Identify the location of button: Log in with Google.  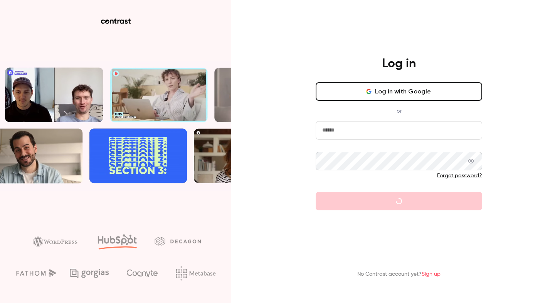
(399, 92).